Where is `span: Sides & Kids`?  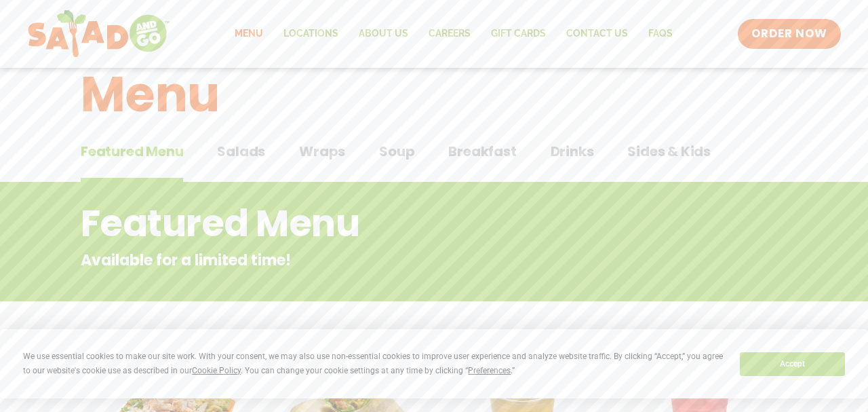
span: Sides & Kids is located at coordinates (669, 151).